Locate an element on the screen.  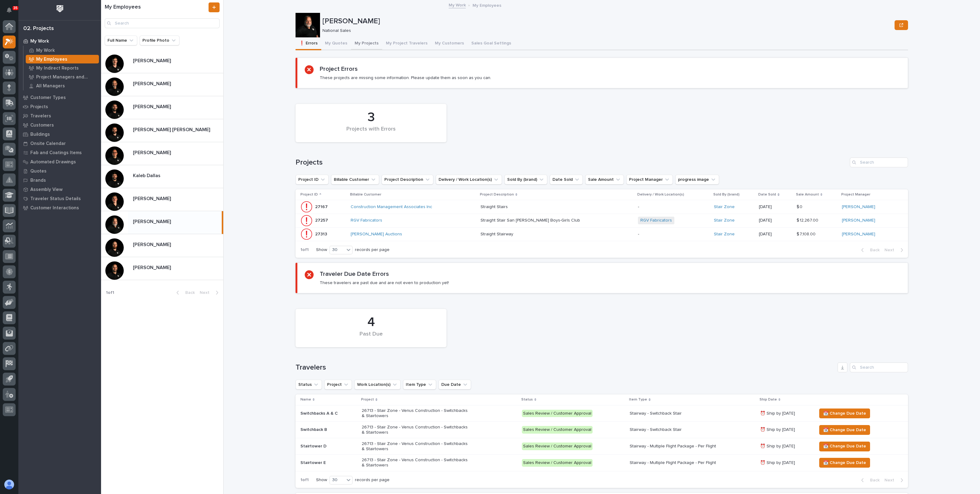
p: My Employees is located at coordinates (52, 59).